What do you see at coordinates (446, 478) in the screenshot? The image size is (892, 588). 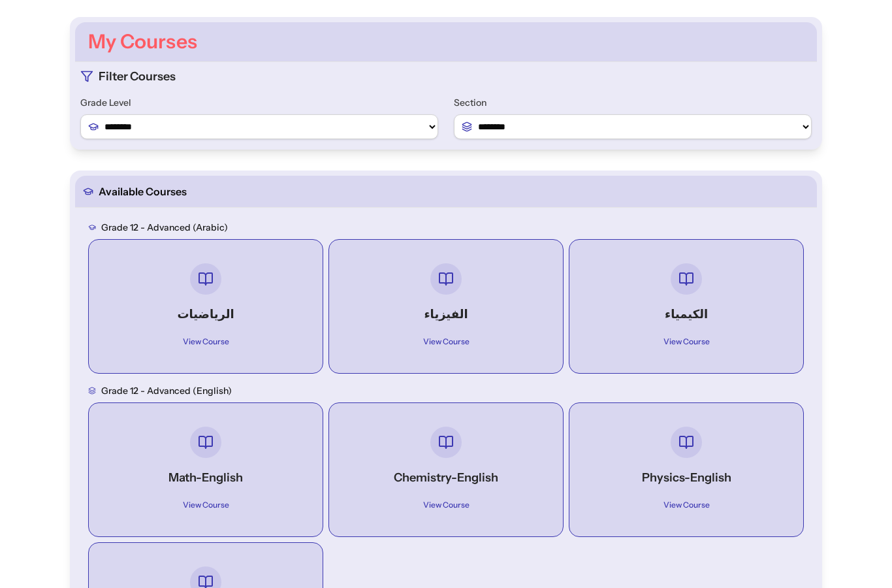 I see `h4: Chemistry-English` at bounding box center [446, 478].